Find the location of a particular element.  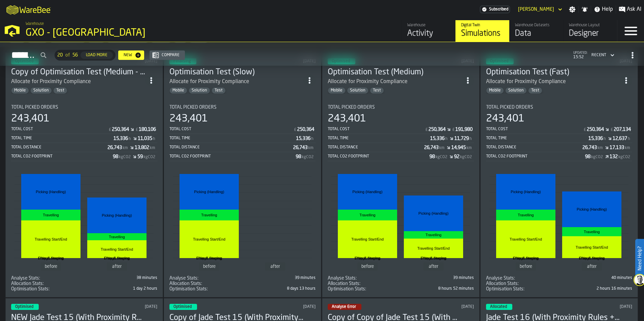

label: button-toggle-Ask AI is located at coordinates (630, 9).